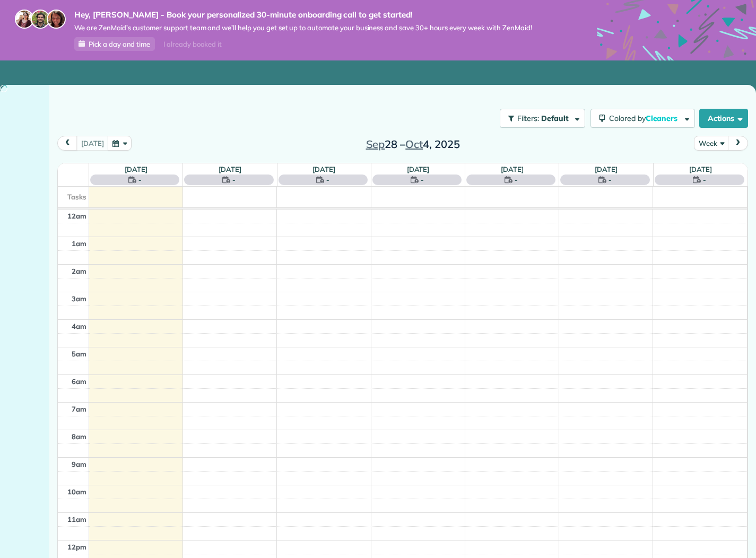 Image resolution: width=756 pixels, height=558 pixels. I want to click on span: Tasks, so click(77, 197).